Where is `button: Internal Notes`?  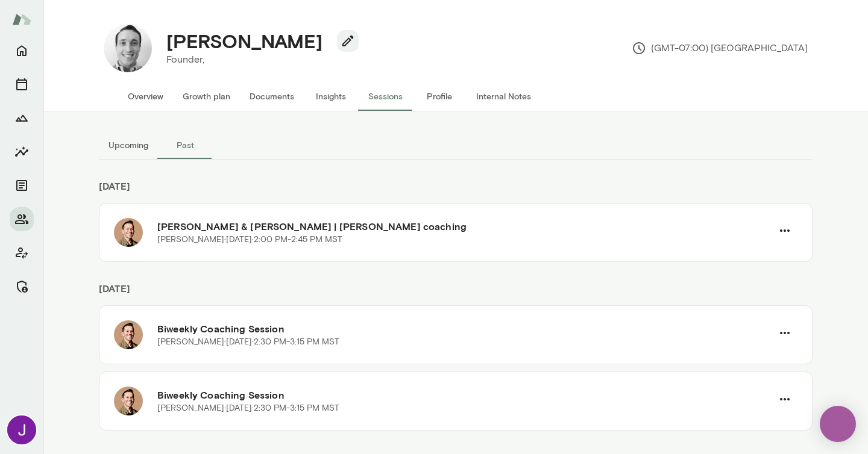
button: Internal Notes is located at coordinates (504, 96).